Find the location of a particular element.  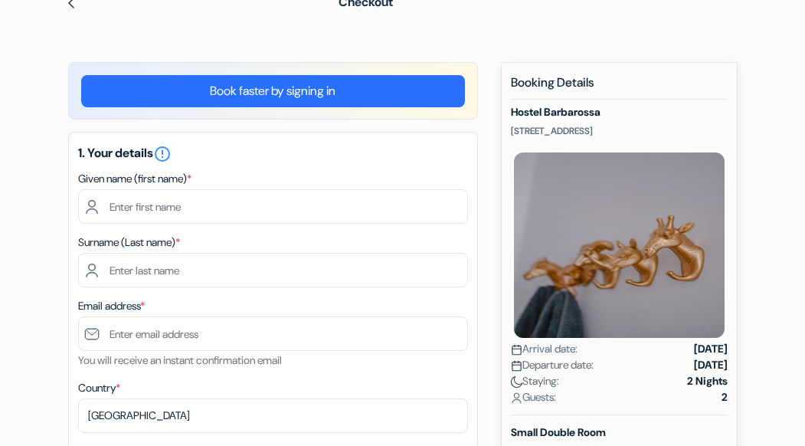

span: Departure date: is located at coordinates (552, 365).